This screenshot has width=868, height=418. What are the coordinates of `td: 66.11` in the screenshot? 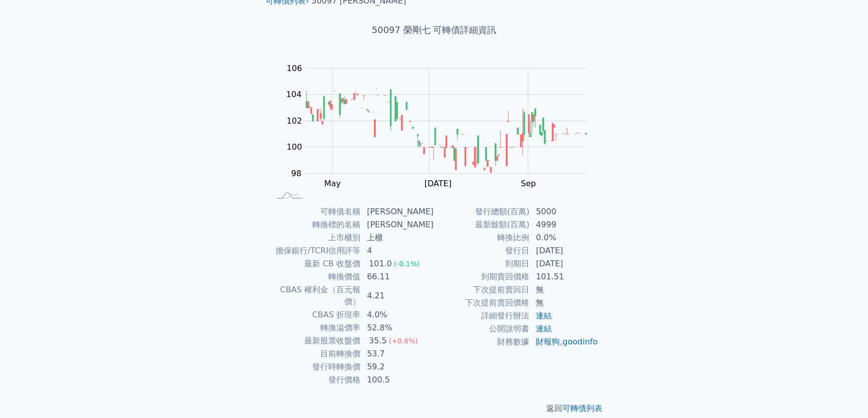 It's located at (398, 277).